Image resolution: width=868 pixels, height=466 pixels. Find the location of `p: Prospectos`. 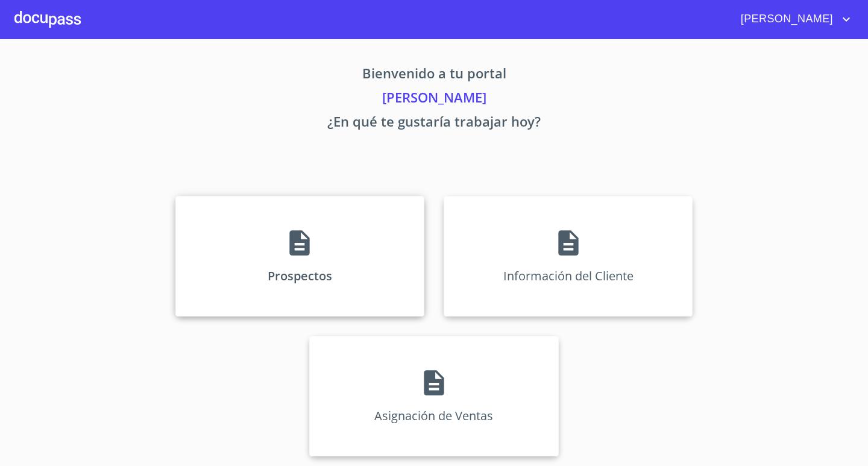

p: Prospectos is located at coordinates (300, 275).